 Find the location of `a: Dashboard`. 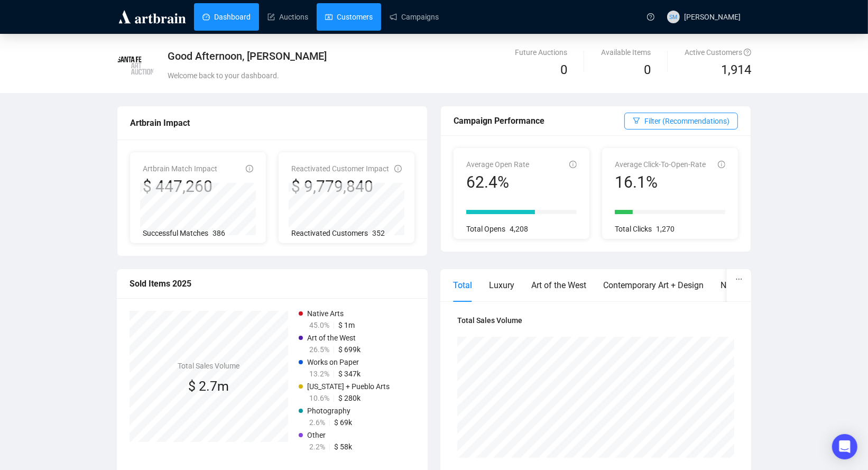

a: Dashboard is located at coordinates (226, 17).